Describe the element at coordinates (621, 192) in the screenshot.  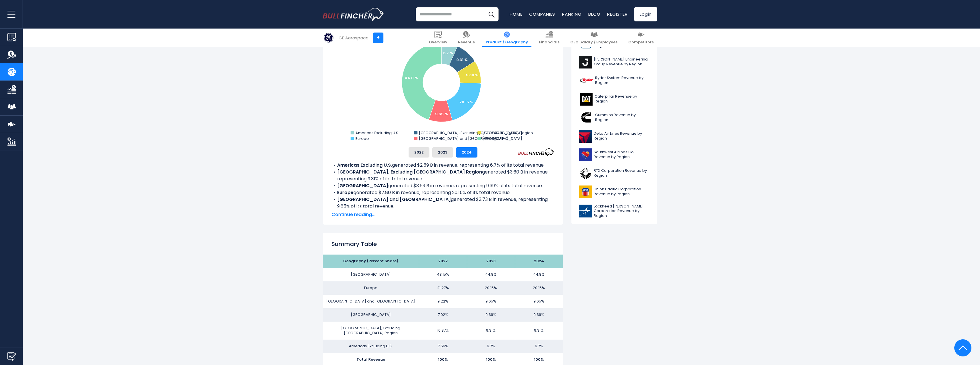
I see `span: Union Pacific Corporation Revenue by Region` at that location.